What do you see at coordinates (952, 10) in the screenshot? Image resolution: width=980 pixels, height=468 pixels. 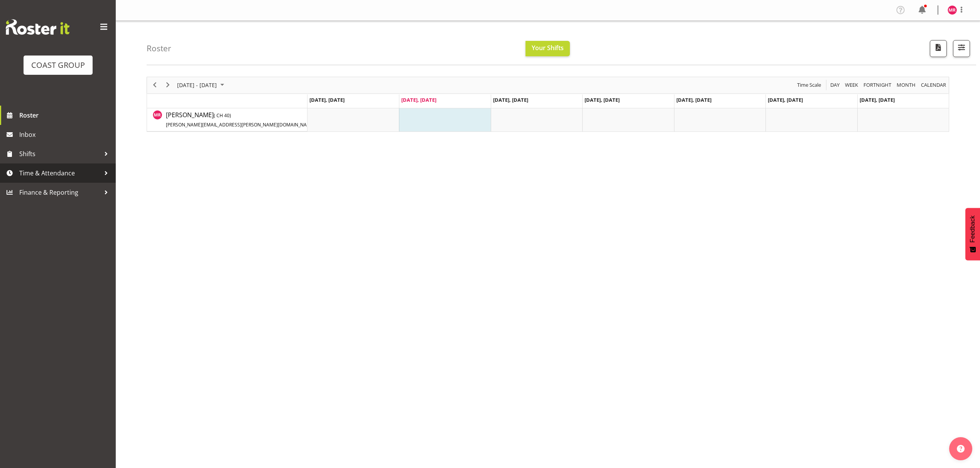 I see `img: mathew-rolle10807.jpg` at bounding box center [952, 10].